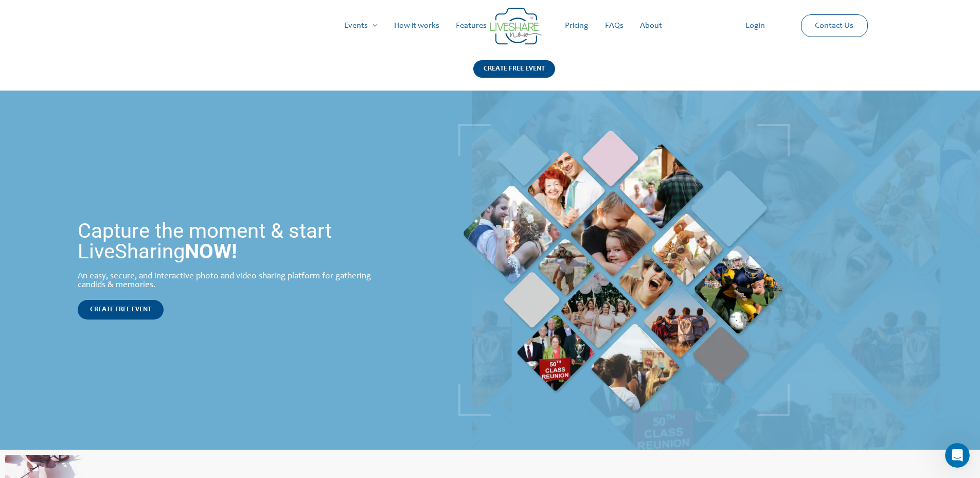 The width and height of the screenshot is (980, 478). I want to click on a: Contact Us, so click(834, 26).